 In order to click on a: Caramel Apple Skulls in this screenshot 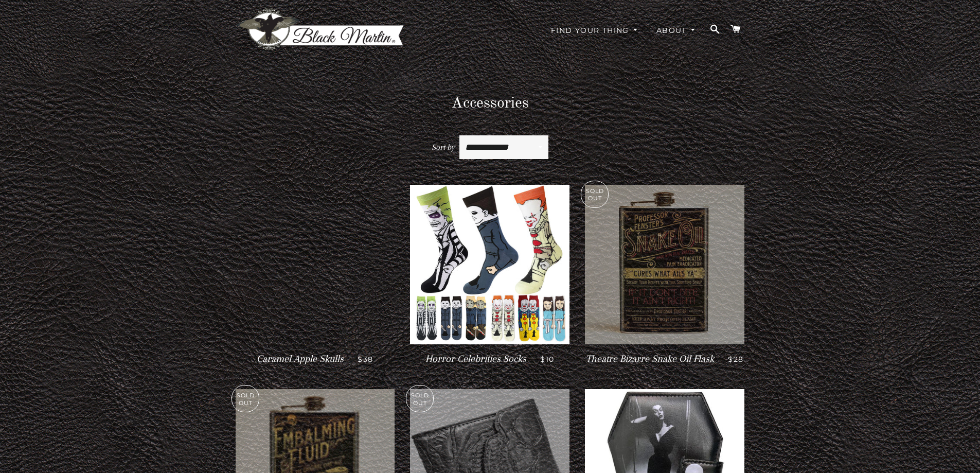, I will do `click(316, 265)`.